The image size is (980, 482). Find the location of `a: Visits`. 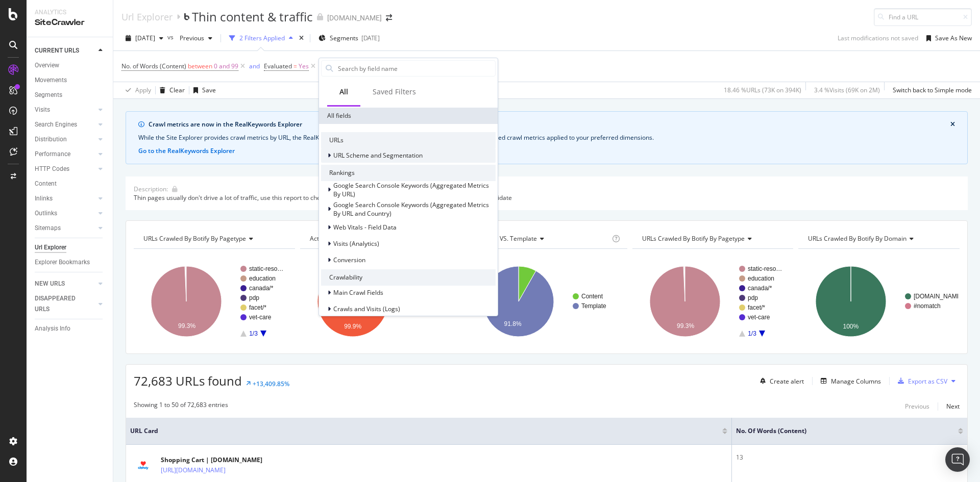

a: Visits is located at coordinates (65, 110).